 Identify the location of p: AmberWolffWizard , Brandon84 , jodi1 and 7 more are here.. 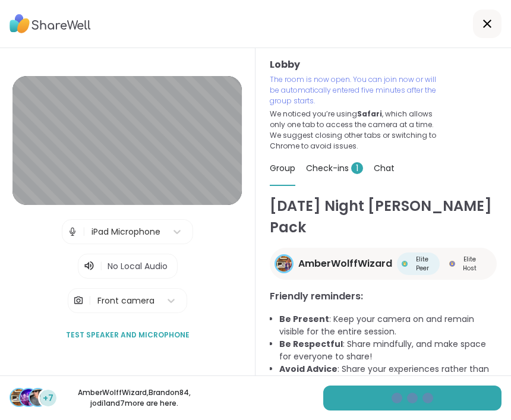
(134, 398).